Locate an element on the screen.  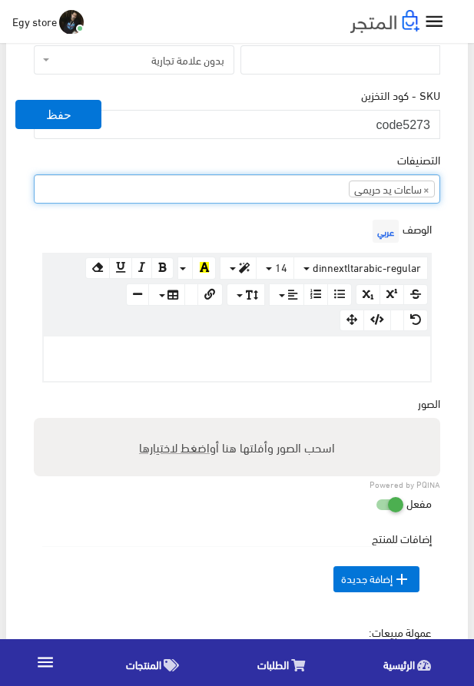
label: مفعل is located at coordinates (419, 504).